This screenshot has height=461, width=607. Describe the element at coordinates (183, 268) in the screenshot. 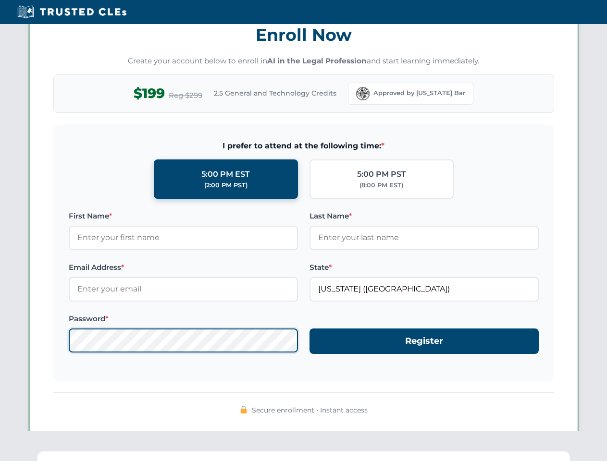

I see `label: Email Address` at that location.